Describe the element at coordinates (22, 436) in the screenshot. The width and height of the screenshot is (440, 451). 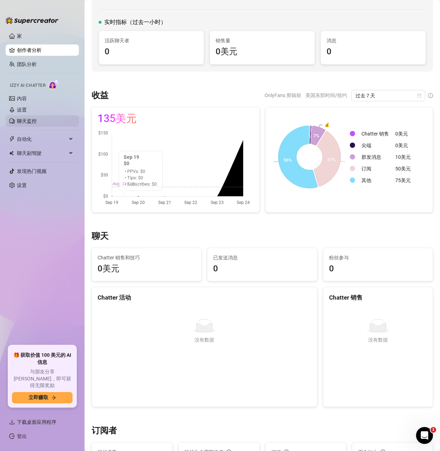
I see `a: 登出` at that location.